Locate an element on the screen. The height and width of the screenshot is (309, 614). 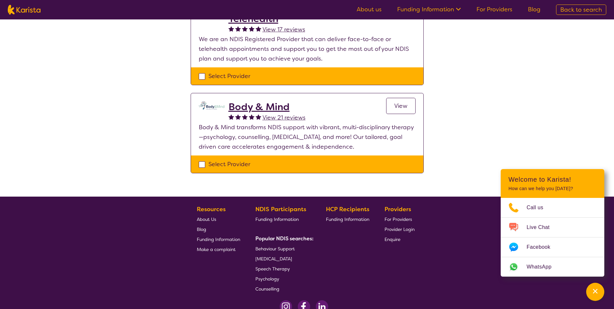
button: Channel Menu is located at coordinates (595, 291).